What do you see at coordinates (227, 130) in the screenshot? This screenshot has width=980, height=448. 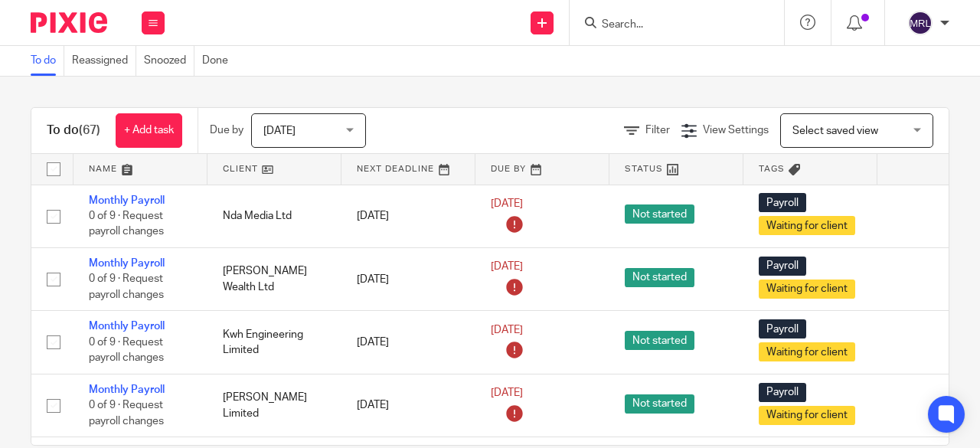 I see `p: Due by` at bounding box center [227, 130].